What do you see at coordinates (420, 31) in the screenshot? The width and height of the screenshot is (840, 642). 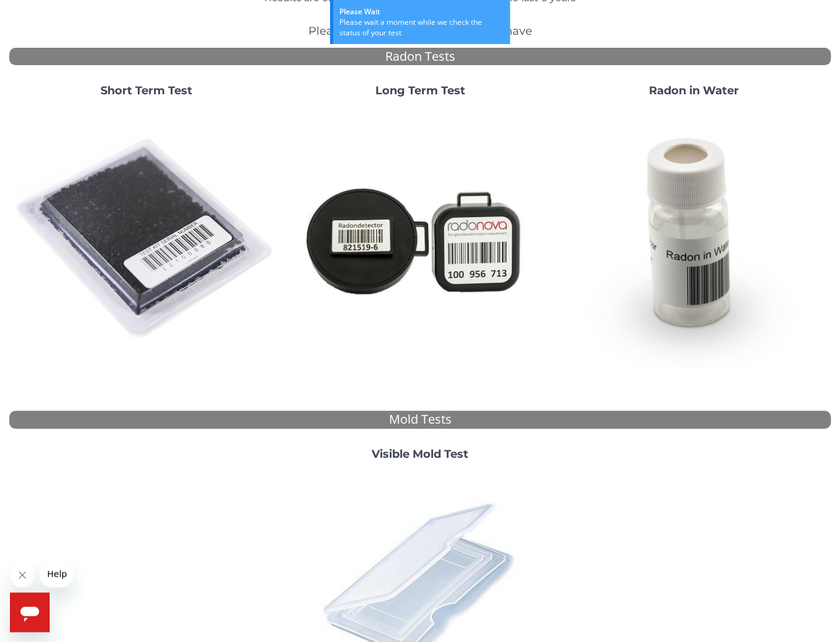 I see `span: Please click on the type of test you have` at bounding box center [420, 31].